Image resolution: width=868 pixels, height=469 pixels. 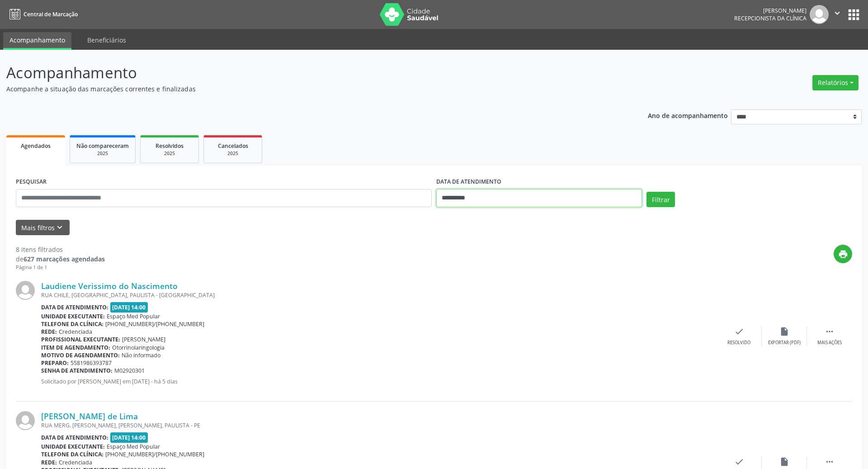 I want to click on a: Central de Marcação, so click(x=42, y=14).